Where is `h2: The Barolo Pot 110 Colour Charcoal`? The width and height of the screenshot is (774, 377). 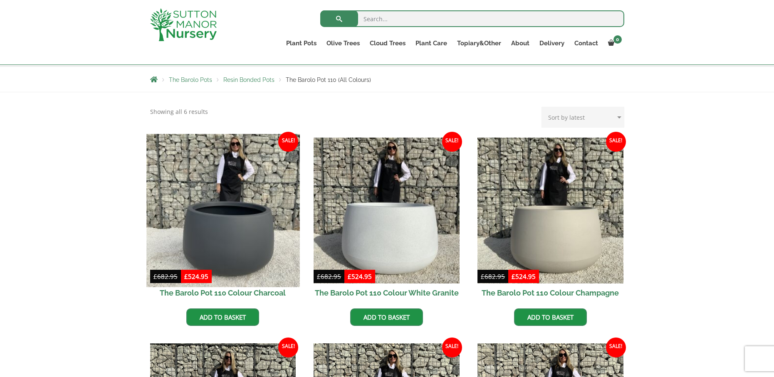 h2: The Barolo Pot 110 Colour Charcoal is located at coordinates (223, 293).